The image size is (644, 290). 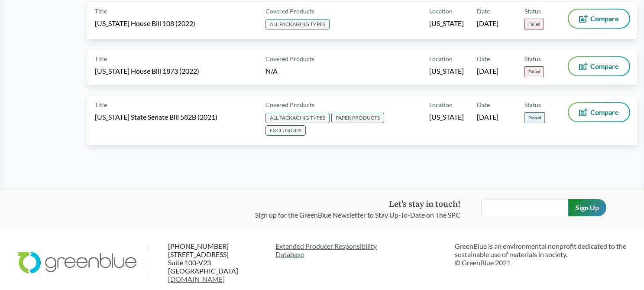 I want to click on a: Extended Producer ResponsibilityDatabase, so click(x=361, y=250).